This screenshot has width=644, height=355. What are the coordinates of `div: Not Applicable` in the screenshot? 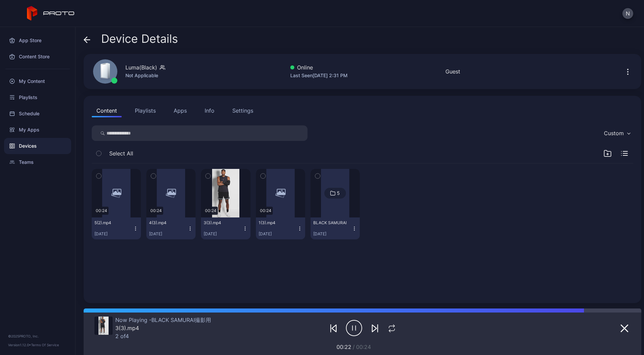 It's located at (146, 75).